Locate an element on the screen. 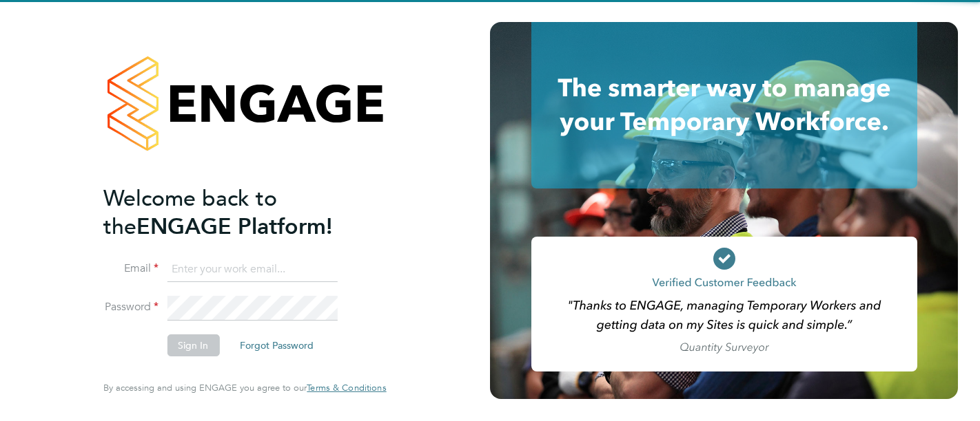  span: Welcome back to the is located at coordinates (190, 213).